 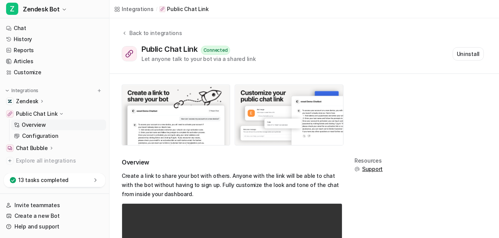 What do you see at coordinates (232, 185) in the screenshot?
I see `p: Create a link to share your bot with others. Anyone with the link will be able to chat with the b...` at bounding box center [232, 185].